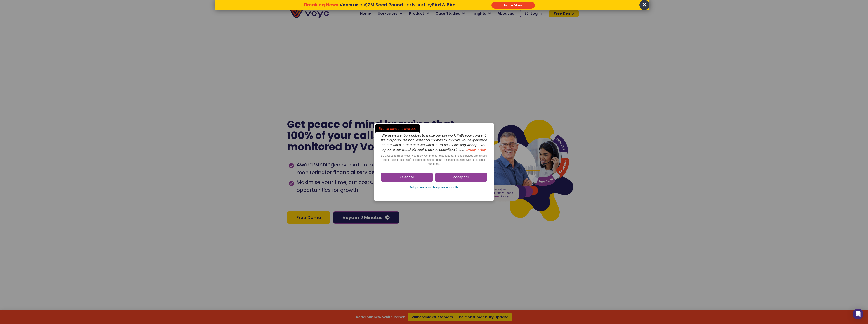  I want to click on span: Reject All, so click(407, 177).